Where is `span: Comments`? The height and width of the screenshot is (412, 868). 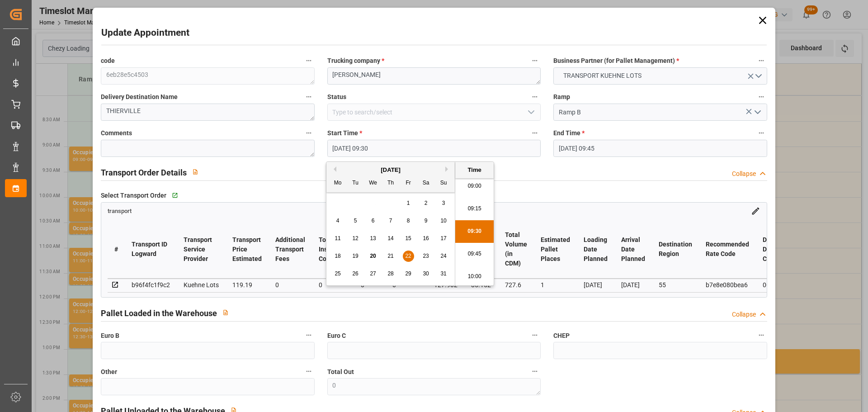
span: Comments is located at coordinates (116, 133).